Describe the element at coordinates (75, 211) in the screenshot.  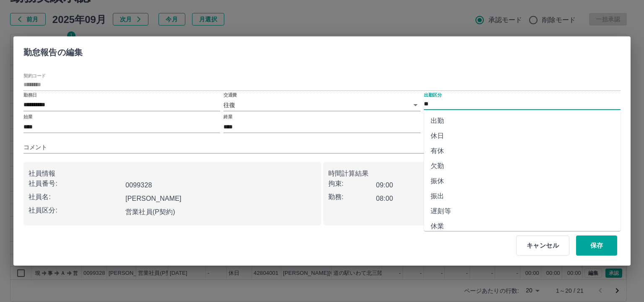
I see `p: 社員区分:` at that location.